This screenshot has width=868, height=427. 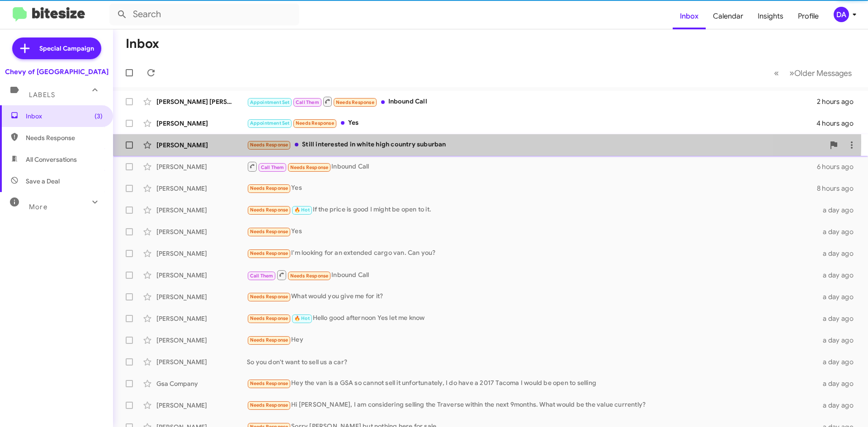 I want to click on div: Hey, so click(x=532, y=340).